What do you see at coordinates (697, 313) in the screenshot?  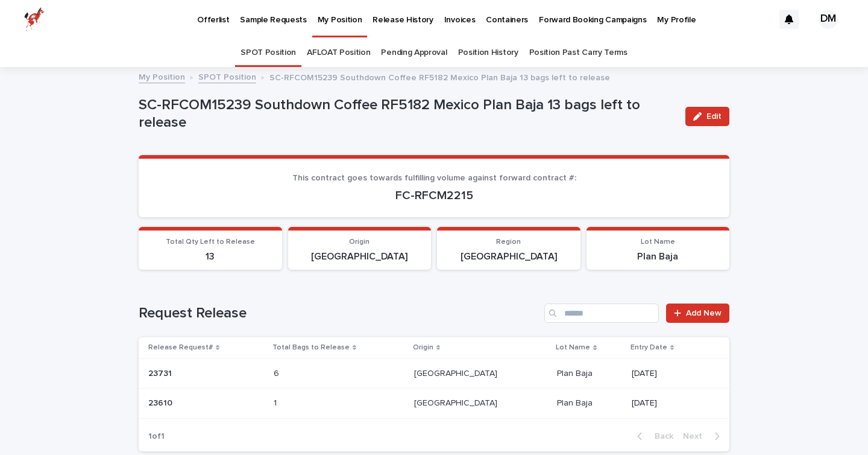 I see `a: Add New` at bounding box center [697, 313].